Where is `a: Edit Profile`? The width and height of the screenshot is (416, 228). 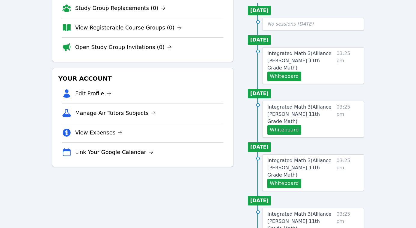 a: Edit Profile is located at coordinates (93, 93).